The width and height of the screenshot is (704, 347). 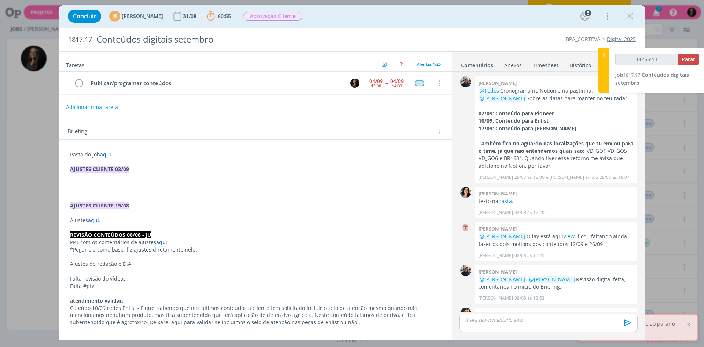 What do you see at coordinates (556, 155) in the screenshot?
I see `p: "VD_GO1 VD_GO5 VD_GO6 e BR163". Quando tiver esse retorno me avisa que adiciono no Notion, por fa...` at bounding box center [556, 155].